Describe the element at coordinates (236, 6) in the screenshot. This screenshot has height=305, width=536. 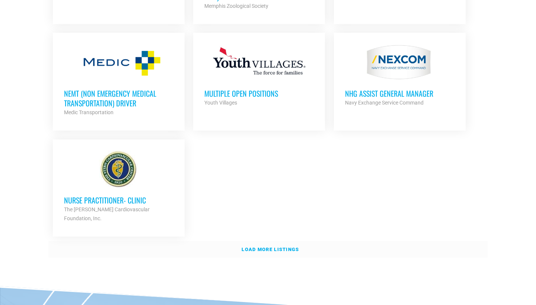
I see `strong: Memphis Zoological Society` at that location.